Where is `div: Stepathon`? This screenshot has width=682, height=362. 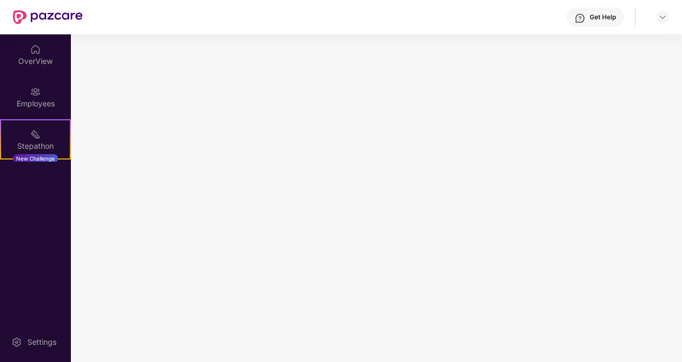
div: Stepathon is located at coordinates (35, 146).